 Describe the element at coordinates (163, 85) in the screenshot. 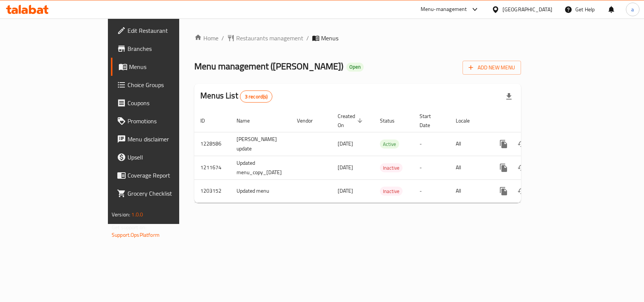

I see `a: Choice Groups` at that location.